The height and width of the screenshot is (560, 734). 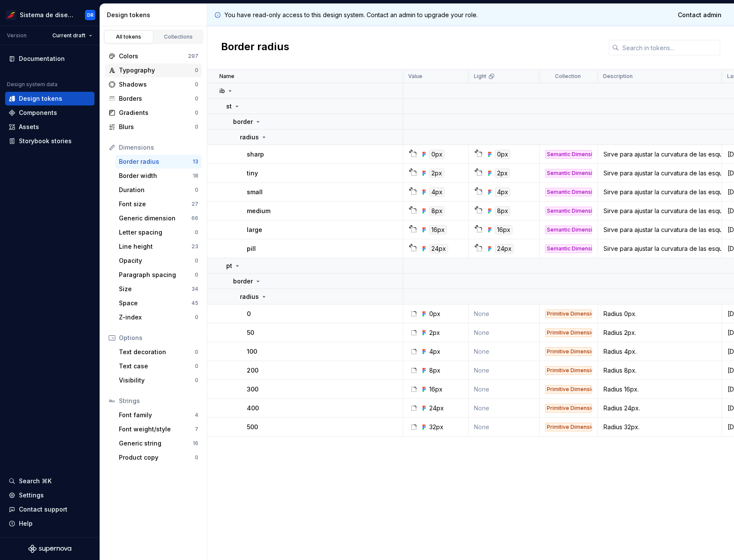 I want to click on svg: Supernova Logo, so click(x=50, y=549).